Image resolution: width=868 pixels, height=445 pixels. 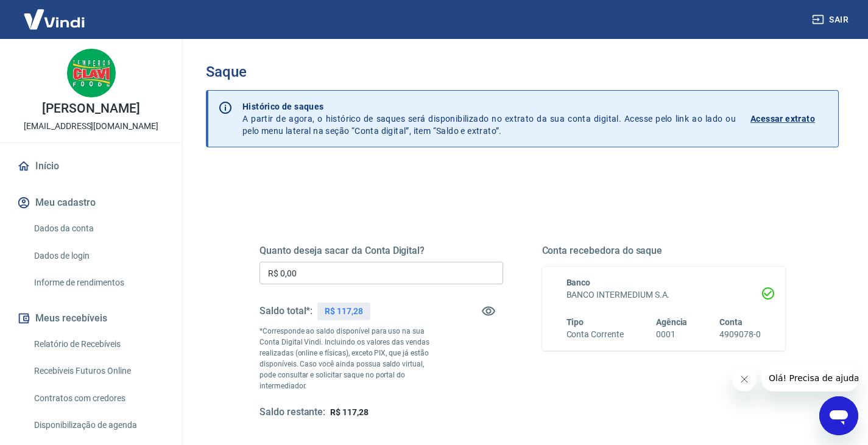 What do you see at coordinates (90, 319) in the screenshot?
I see `button: Meus recebíveis` at bounding box center [90, 319].